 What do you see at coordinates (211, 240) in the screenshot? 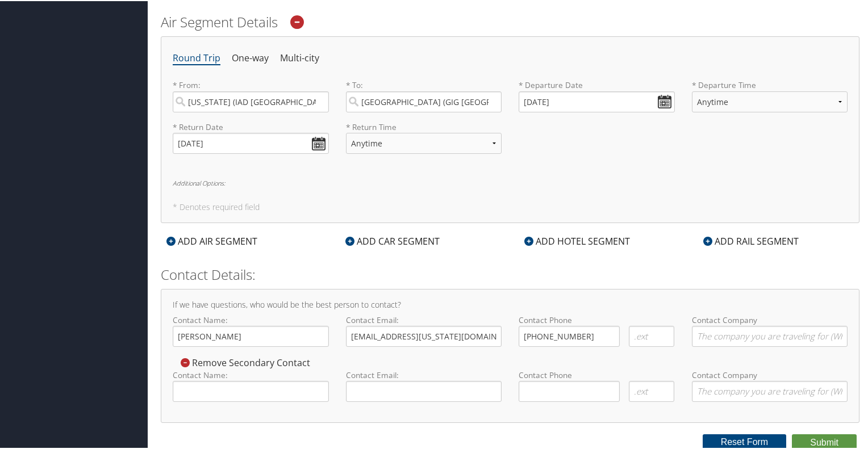
I see `div: ADD AIR SEGMENT` at bounding box center [211, 240].